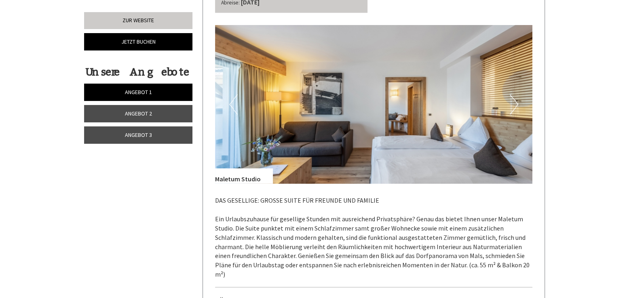 Image resolution: width=629 pixels, height=298 pixels. Describe the element at coordinates (374, 238) in the screenshot. I see `p: DAS GESELLIGE: GROSSE SUITE FÜR FREUNDE UND FAMILIE Ein Urlaubszuhause für gesellige Stunden mit ...` at that location.